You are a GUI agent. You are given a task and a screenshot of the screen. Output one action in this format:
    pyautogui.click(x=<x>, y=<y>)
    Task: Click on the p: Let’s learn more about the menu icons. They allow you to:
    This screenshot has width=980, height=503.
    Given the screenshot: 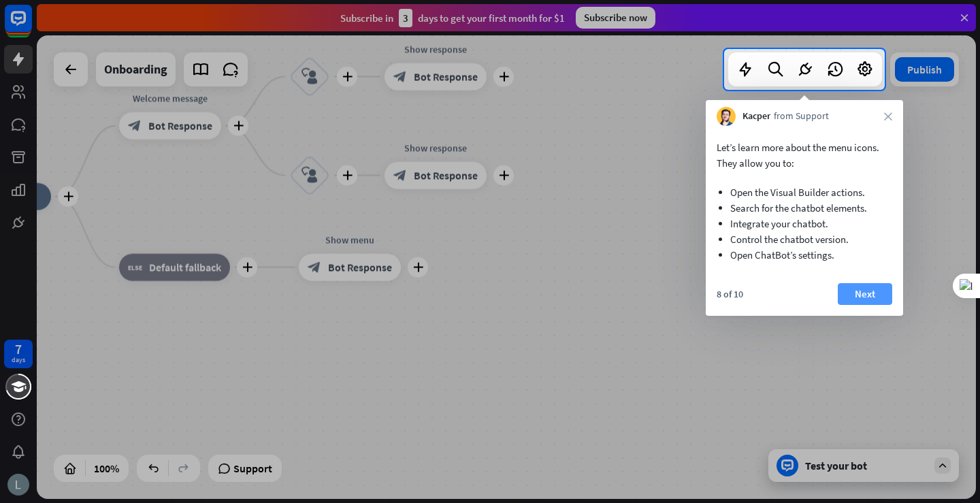 What is the action you would take?
    pyautogui.click(x=805, y=155)
    